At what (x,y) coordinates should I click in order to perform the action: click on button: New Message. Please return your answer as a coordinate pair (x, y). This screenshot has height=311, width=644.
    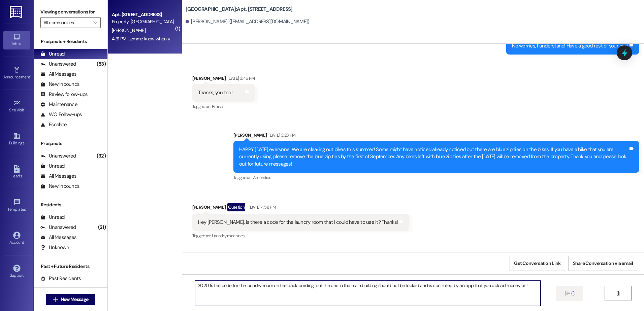
    Looking at the image, I should click on (71, 299).